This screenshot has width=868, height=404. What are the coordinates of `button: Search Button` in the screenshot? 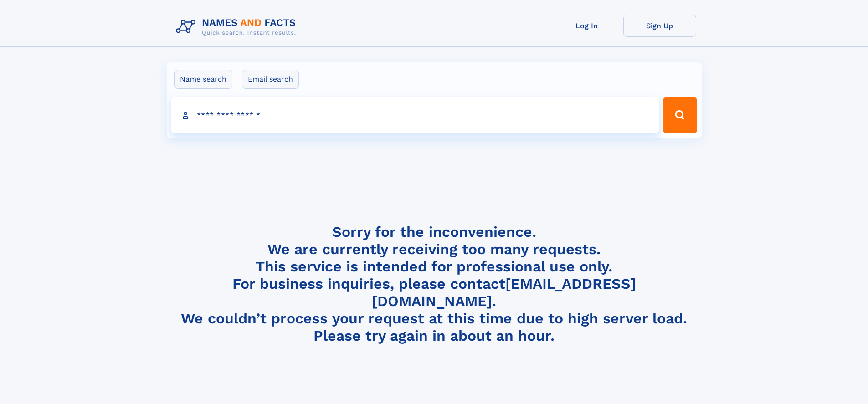 It's located at (679, 115).